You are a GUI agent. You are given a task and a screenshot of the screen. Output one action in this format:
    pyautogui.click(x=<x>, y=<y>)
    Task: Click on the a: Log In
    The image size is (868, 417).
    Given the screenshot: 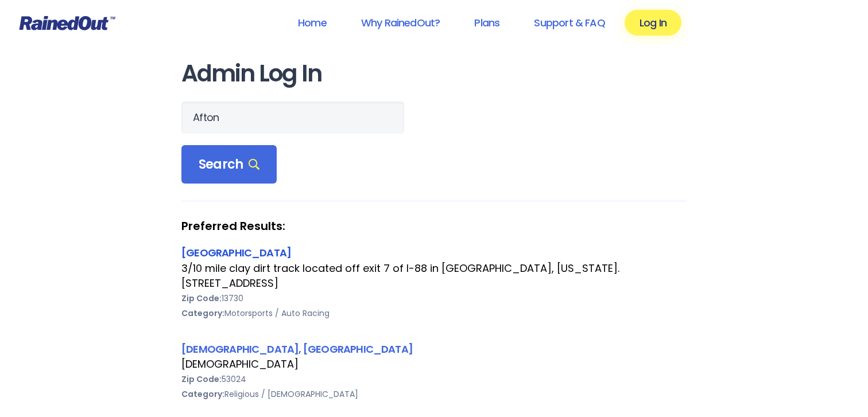 What is the action you would take?
    pyautogui.click(x=653, y=23)
    